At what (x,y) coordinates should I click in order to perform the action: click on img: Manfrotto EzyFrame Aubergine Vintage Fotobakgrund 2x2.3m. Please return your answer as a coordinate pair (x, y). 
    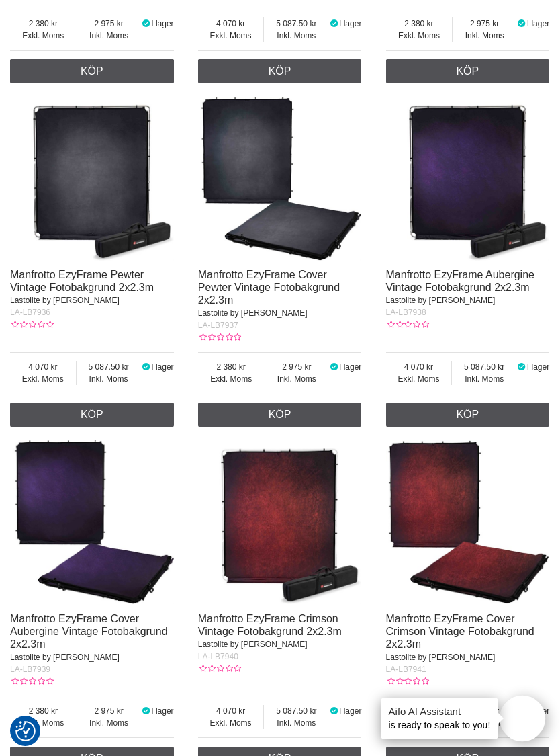
    Looking at the image, I should click on (468, 179).